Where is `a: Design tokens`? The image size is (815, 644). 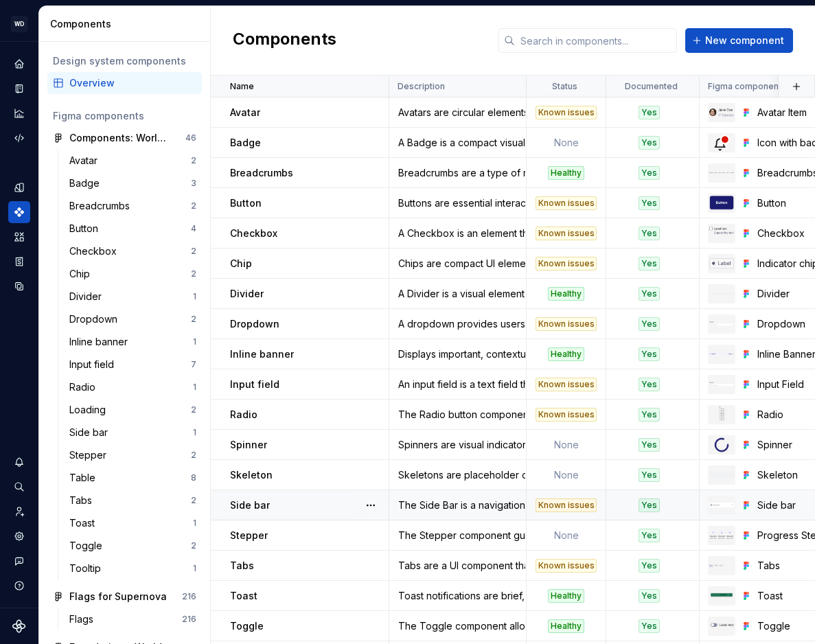 a: Design tokens is located at coordinates (19, 187).